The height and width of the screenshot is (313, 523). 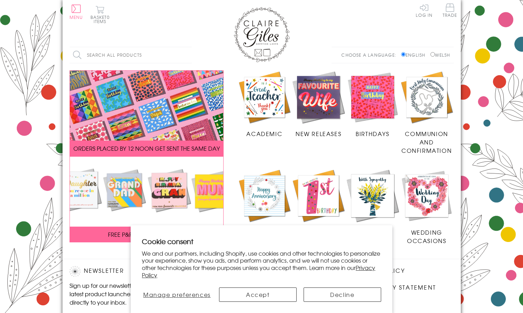 What do you see at coordinates (129, 294) in the screenshot?
I see `p: Sign up for our newsletter to receive the latest product launches, news and offers directly to yo...` at bounding box center [129, 294].